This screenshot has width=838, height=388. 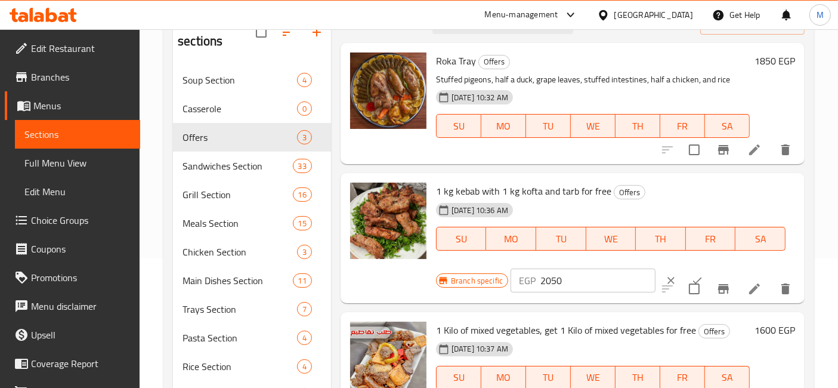 What do you see at coordinates (302, 194) in the screenshot?
I see `span: 16` at bounding box center [302, 194].